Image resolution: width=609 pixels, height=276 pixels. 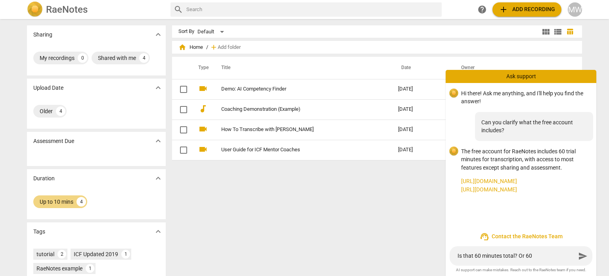 What do you see at coordinates (508, 68) in the screenshot?
I see `th: Owner` at bounding box center [508, 68].